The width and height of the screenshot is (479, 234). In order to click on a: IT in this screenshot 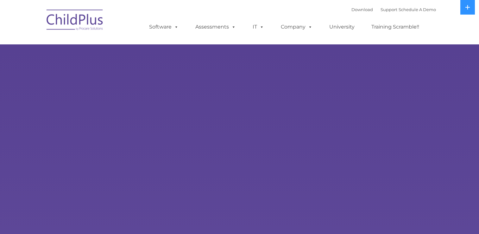, I will do `click(258, 27)`.